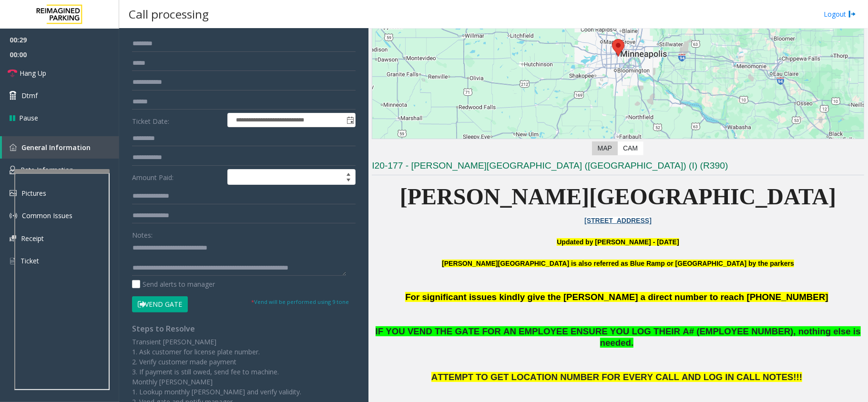 The width and height of the screenshot is (868, 402). I want to click on label: Send alerts to manager, so click(174, 284).